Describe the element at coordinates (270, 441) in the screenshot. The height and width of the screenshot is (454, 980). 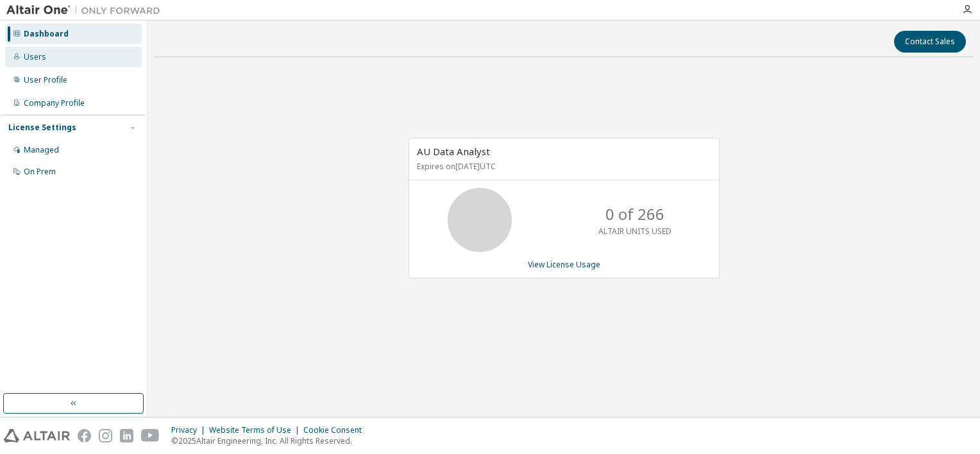
I see `p: © 2025 Altair Engineering, Inc. All Rights Reserved.` at that location.